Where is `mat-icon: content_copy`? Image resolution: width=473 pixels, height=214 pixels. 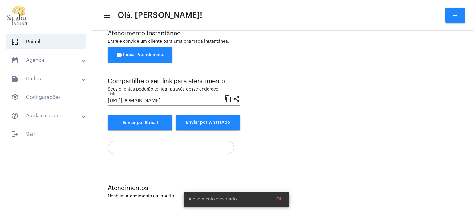 mat-icon: content_copy is located at coordinates (228, 98).